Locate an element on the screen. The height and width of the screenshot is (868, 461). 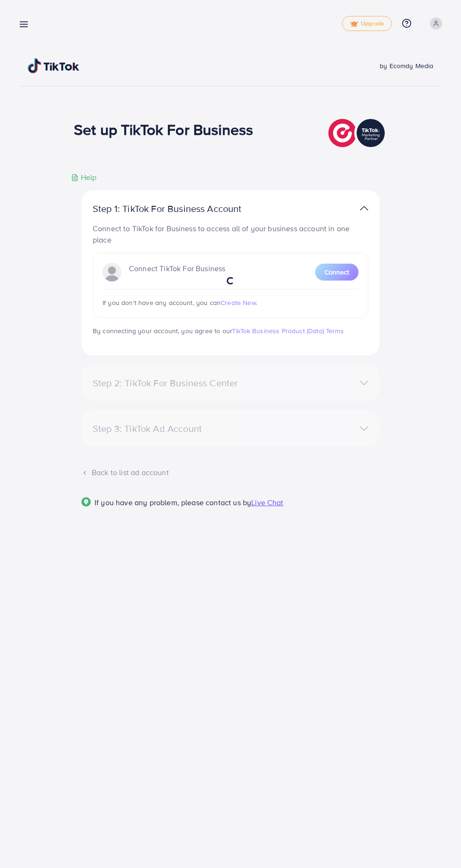
p: Step 1: TikTok For Business Account is located at coordinates (182, 208).